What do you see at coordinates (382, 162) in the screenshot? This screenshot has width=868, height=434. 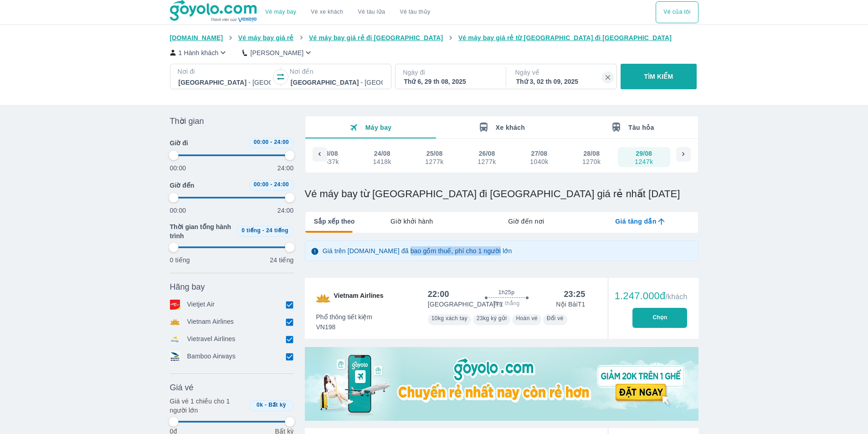 I see `div: 1418k` at bounding box center [382, 162].